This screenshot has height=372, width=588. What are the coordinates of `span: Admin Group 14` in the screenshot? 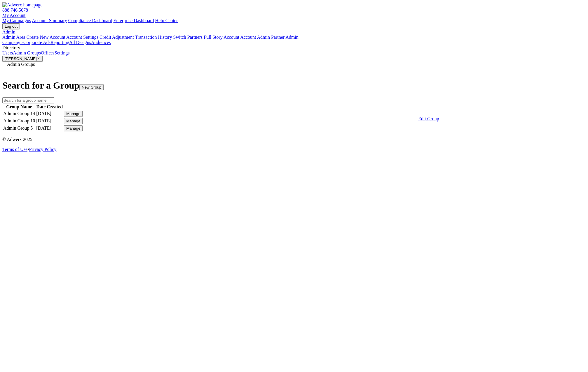 It's located at (19, 114).